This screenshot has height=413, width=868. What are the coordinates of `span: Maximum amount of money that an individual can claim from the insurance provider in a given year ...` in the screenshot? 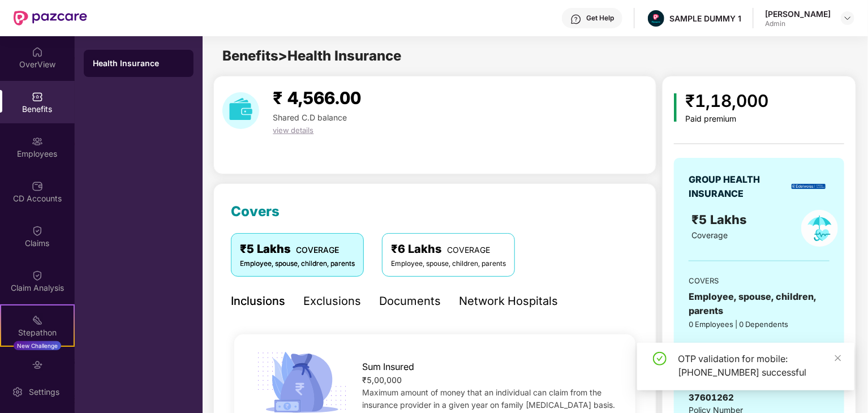 It's located at (488, 399).